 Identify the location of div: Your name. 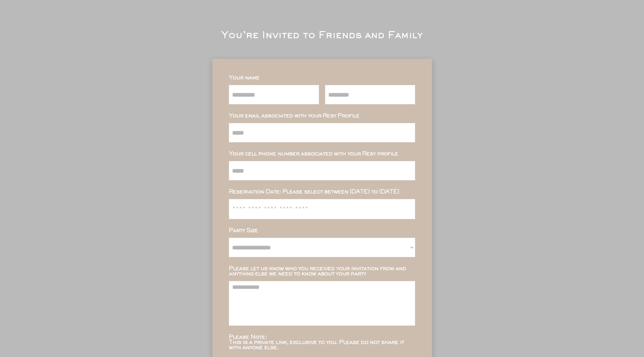
(322, 78).